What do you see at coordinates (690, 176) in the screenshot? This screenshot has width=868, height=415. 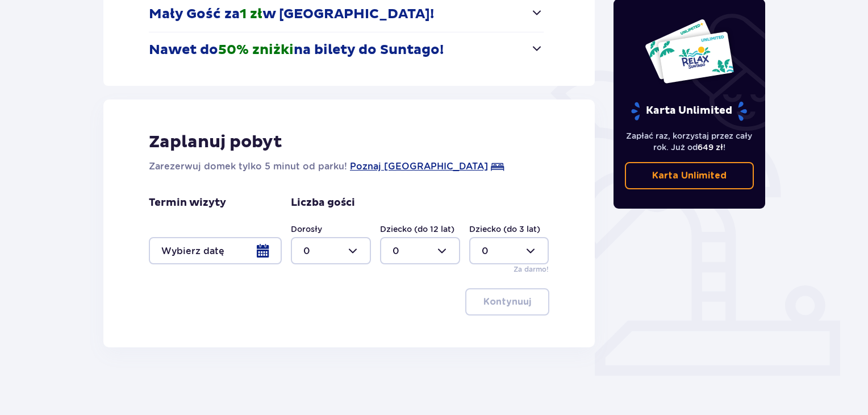 I see `a: Karta Unlimited` at bounding box center [690, 176].